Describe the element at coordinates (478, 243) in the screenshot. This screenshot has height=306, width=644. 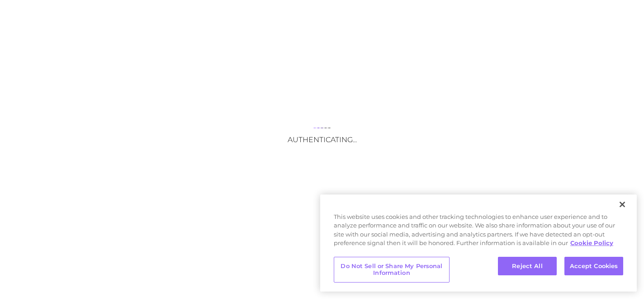
I see `div: Cookie banner` at that location.